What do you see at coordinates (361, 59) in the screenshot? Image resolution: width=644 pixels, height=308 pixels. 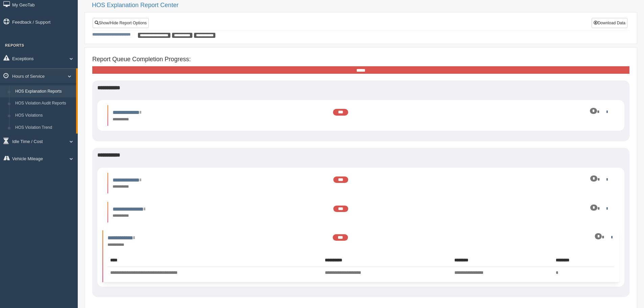 I see `h4: Report Queue Completion Progress:` at bounding box center [361, 59].